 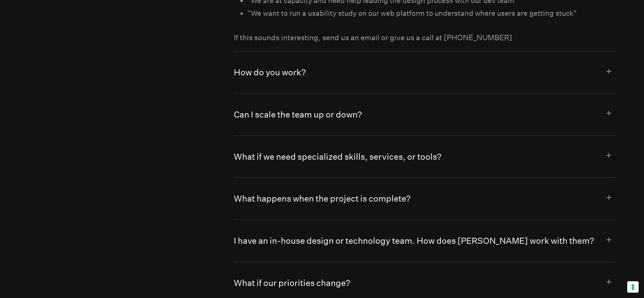 I want to click on button: Can I scale the team up or down?, so click(x=425, y=115).